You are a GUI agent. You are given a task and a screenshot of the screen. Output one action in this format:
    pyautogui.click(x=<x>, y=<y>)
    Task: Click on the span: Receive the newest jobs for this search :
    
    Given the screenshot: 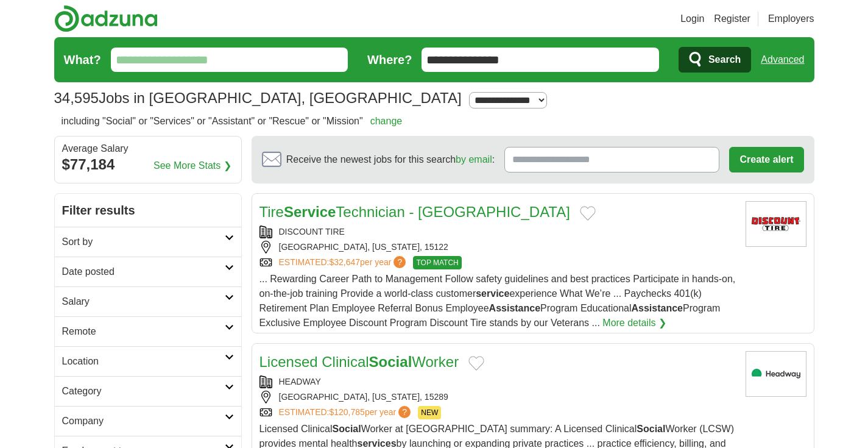 What is the action you would take?
    pyautogui.click(x=391, y=160)
    